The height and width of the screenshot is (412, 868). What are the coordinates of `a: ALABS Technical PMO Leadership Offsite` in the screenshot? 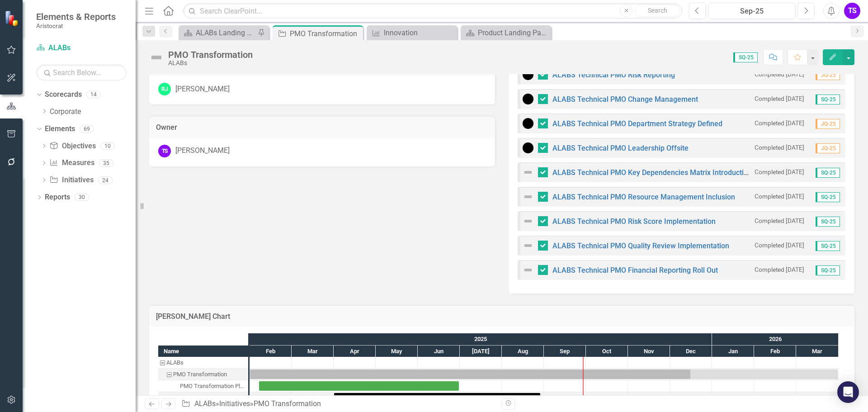 It's located at (620, 148).